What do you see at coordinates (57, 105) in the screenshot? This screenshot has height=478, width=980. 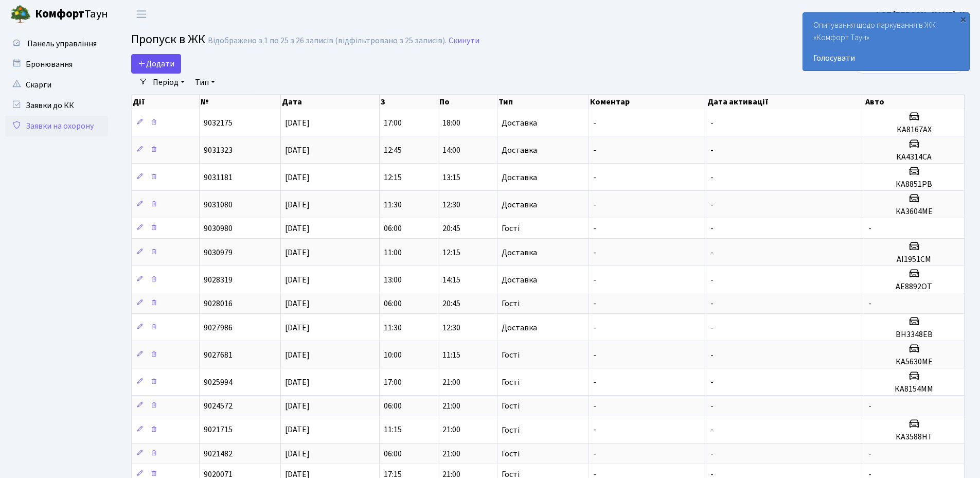 I see `a: Заявки до КК` at bounding box center [57, 105].